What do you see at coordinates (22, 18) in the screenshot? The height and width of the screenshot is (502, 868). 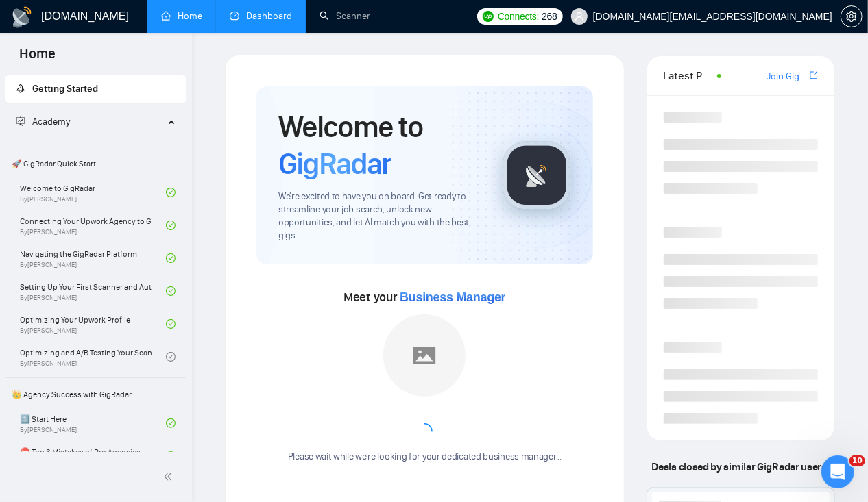 I see `img: logo` at bounding box center [22, 18].